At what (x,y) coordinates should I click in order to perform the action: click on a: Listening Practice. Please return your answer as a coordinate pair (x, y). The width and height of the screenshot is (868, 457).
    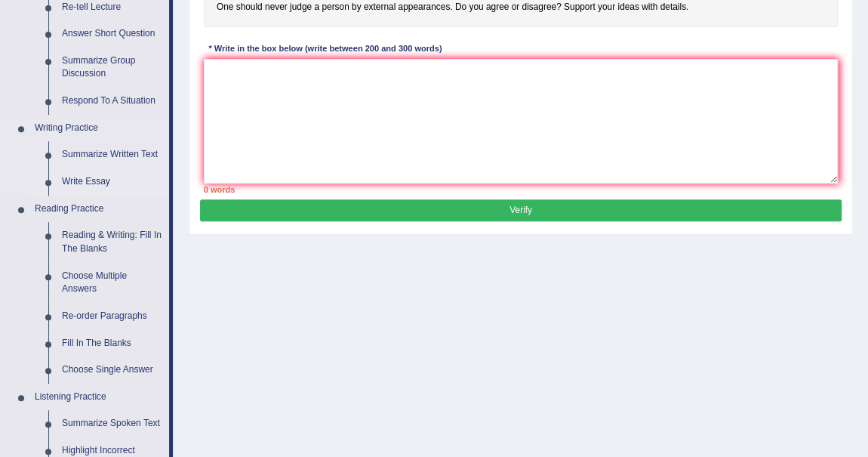
    Looking at the image, I should click on (99, 398).